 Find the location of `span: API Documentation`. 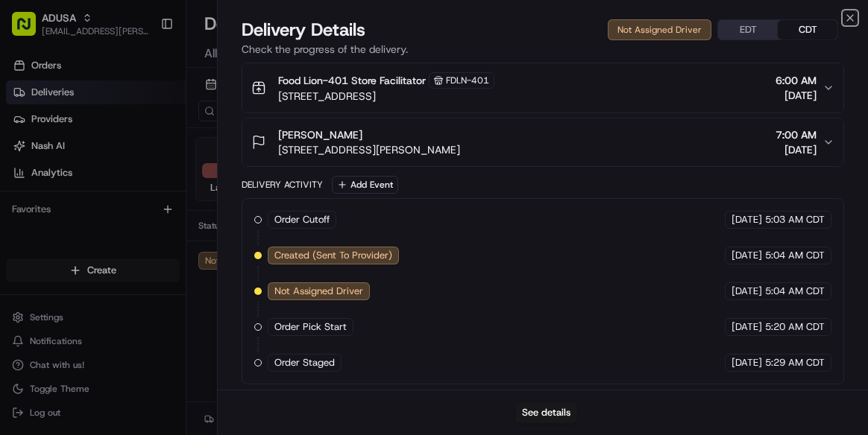

span: API Documentation is located at coordinates (190, 223).